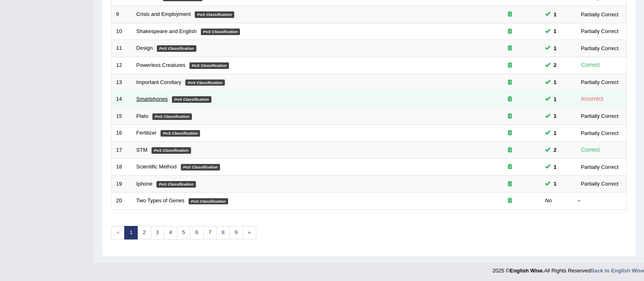  Describe the element at coordinates (617, 270) in the screenshot. I see `a: Back to English Wise` at that location.